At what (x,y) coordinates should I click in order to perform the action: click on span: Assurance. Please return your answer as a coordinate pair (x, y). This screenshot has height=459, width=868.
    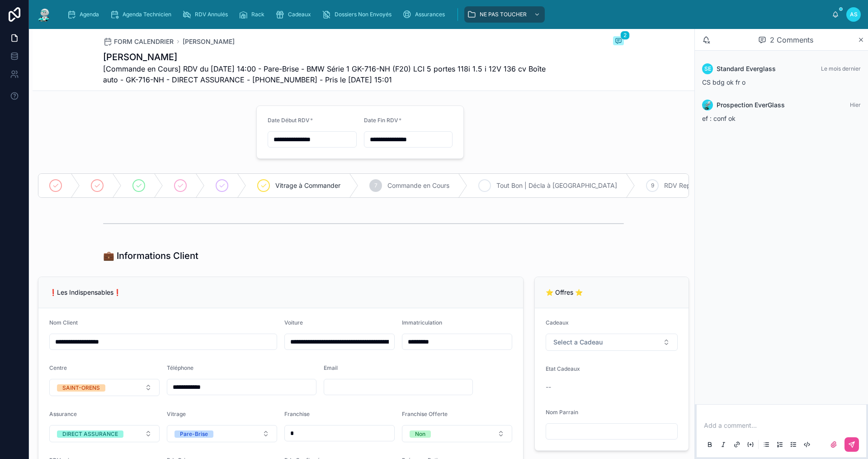
    Looking at the image, I should click on (63, 413).